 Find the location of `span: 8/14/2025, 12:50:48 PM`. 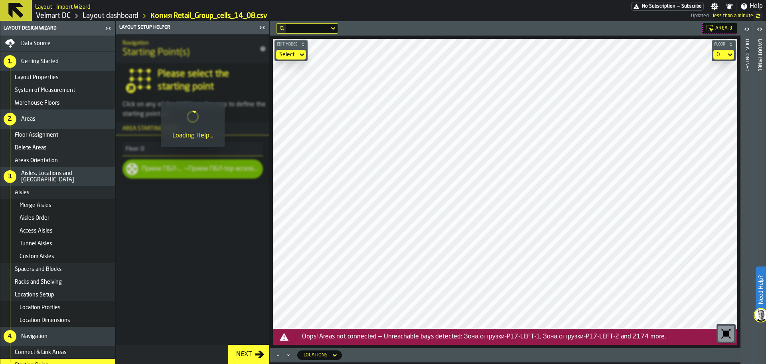

span: 8/14/2025, 12:50:48 PM is located at coordinates (733, 16).